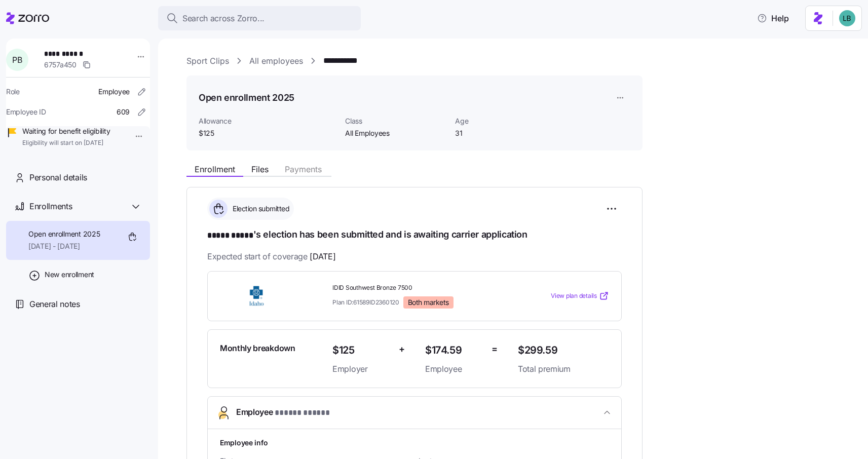 This screenshot has width=868, height=459. I want to click on span: Personal details, so click(58, 177).